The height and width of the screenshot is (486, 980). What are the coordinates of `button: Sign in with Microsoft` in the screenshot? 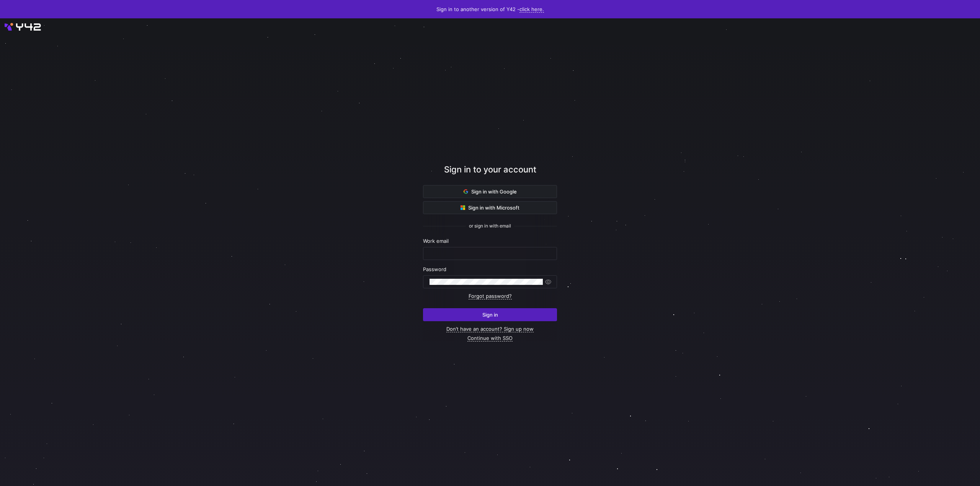 It's located at (490, 208).